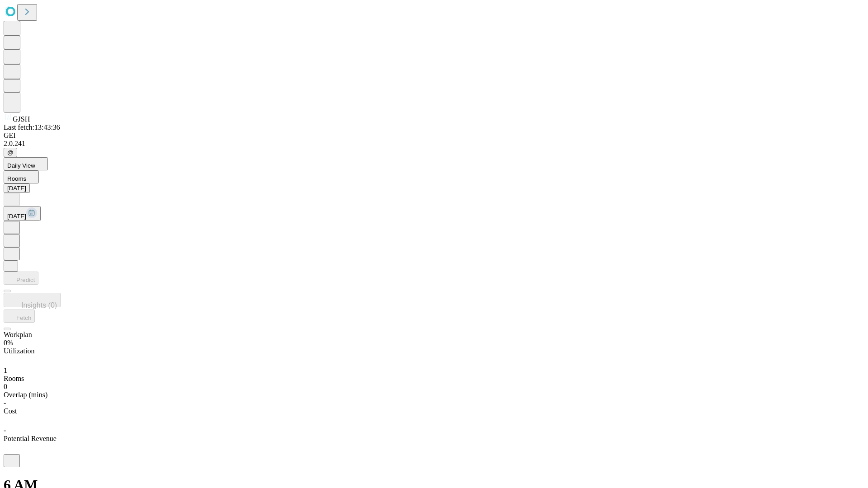  I want to click on span: Insights (0), so click(39, 305).